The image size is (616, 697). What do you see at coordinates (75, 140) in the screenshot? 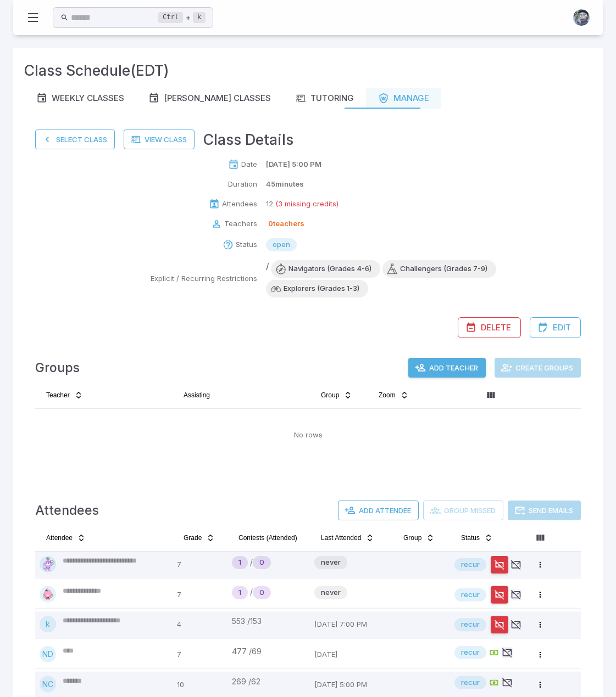
I see `button: Select Class` at bounding box center [75, 140].